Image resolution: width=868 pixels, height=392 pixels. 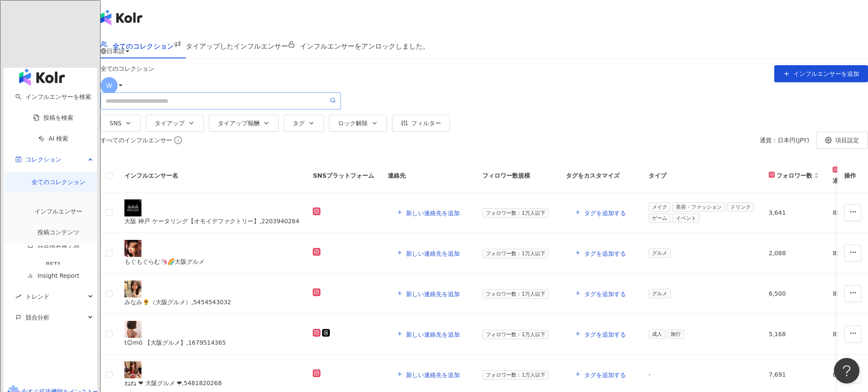 What do you see at coordinates (701, 176) in the screenshot?
I see `th: タイプ` at bounding box center [701, 176].